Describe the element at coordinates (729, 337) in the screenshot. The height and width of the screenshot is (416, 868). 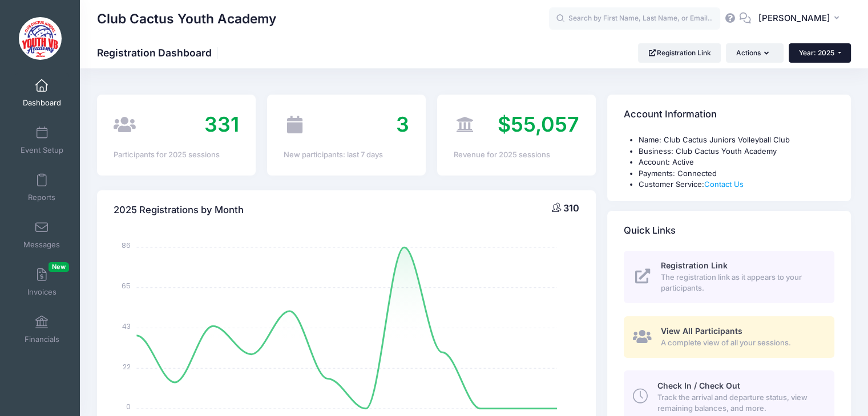
I see `a: View All Participants A complete view of all your sessions.` at that location.